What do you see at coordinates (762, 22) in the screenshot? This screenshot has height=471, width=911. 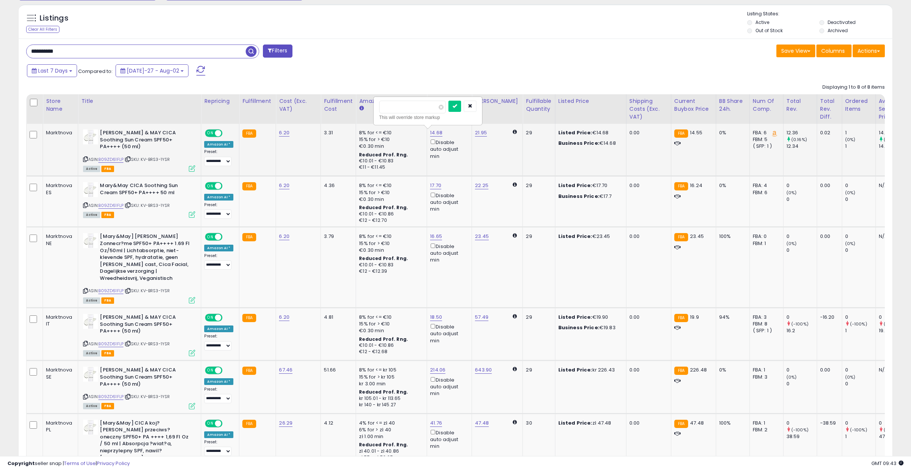 I see `label: Active` at bounding box center [762, 22].